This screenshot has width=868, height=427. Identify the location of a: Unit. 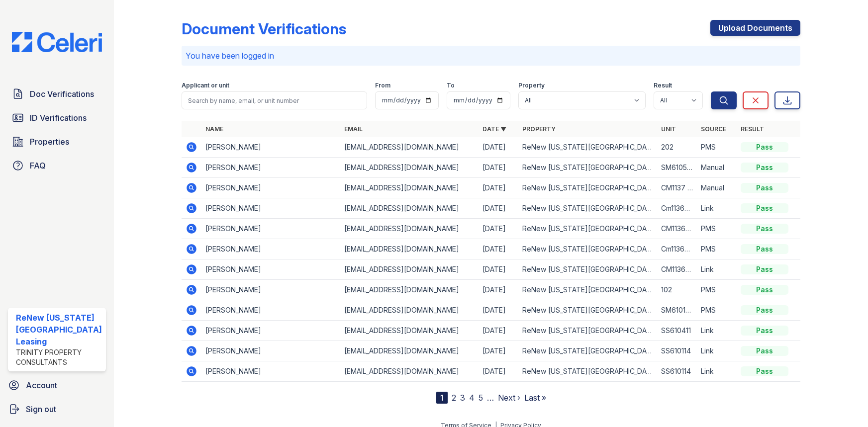
(669, 129).